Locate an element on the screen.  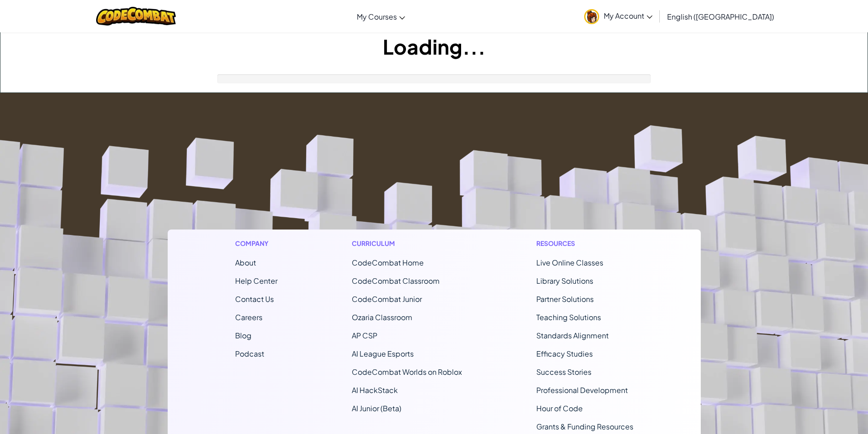
span: My Account is located at coordinates (628, 15).